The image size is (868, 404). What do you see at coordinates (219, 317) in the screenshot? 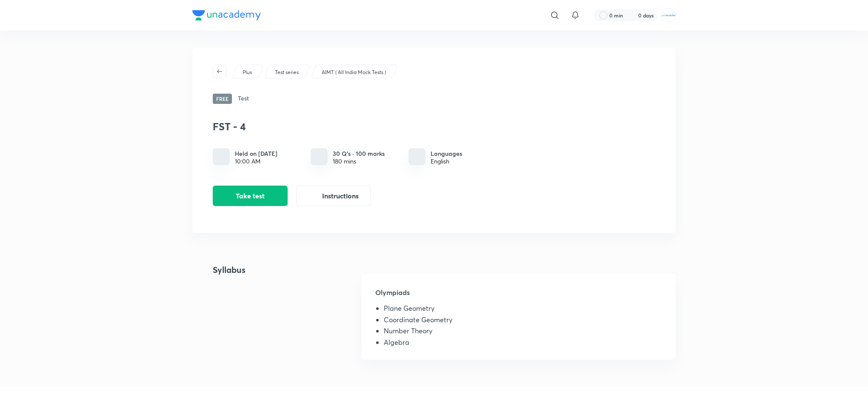
I see `h4: Syllabus` at bounding box center [219, 317].